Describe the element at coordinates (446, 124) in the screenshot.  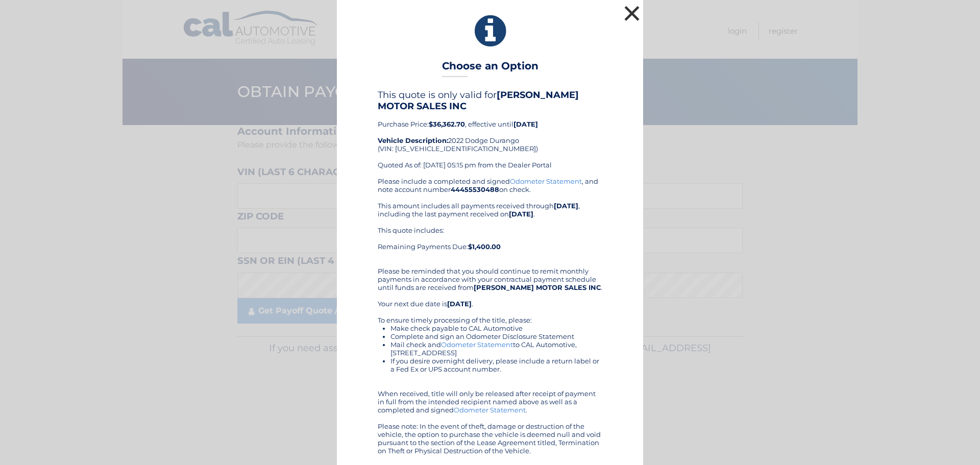
I see `b: $36,362.70` at that location.